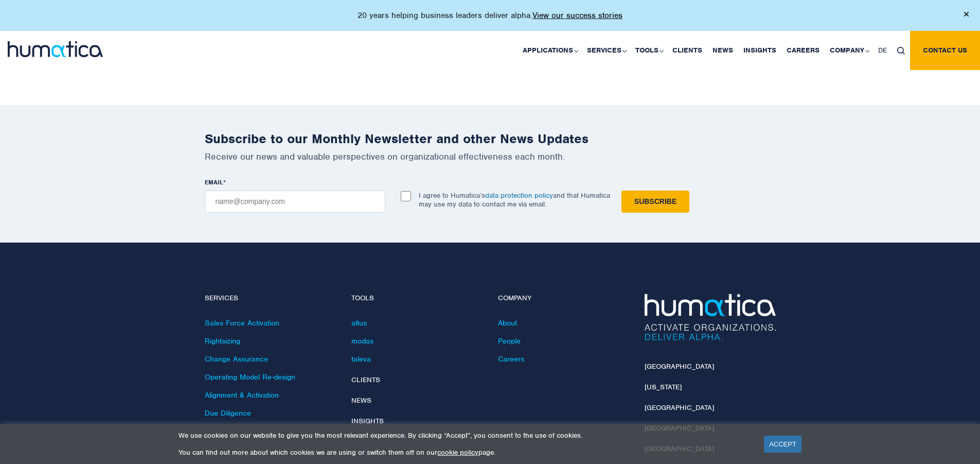 The height and width of the screenshot is (464, 980). What do you see at coordinates (250, 377) in the screenshot?
I see `a: Operating Model Re-design` at bounding box center [250, 377].